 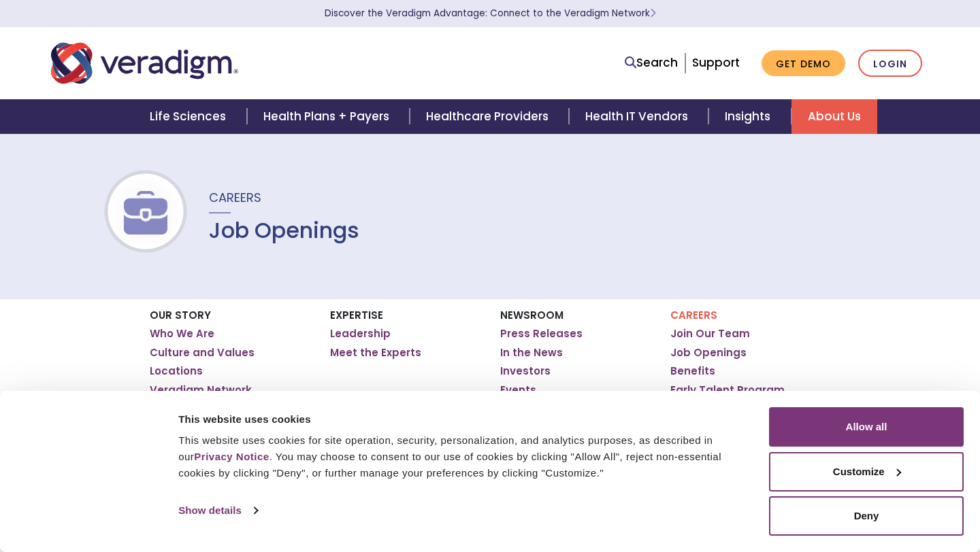 I want to click on a: Who We Are, so click(x=182, y=334).